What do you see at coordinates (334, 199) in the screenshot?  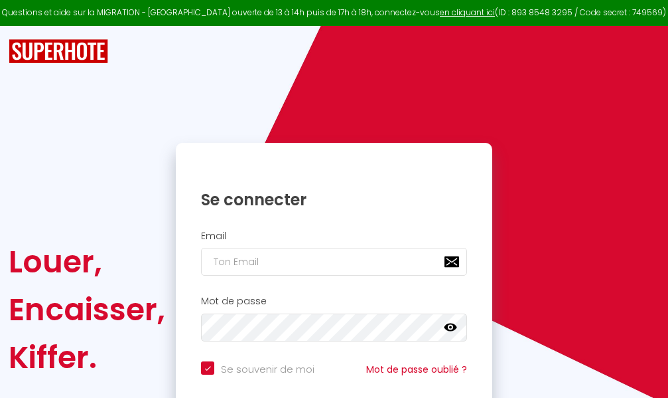 I see `h1: Se connecter` at bounding box center [334, 199].